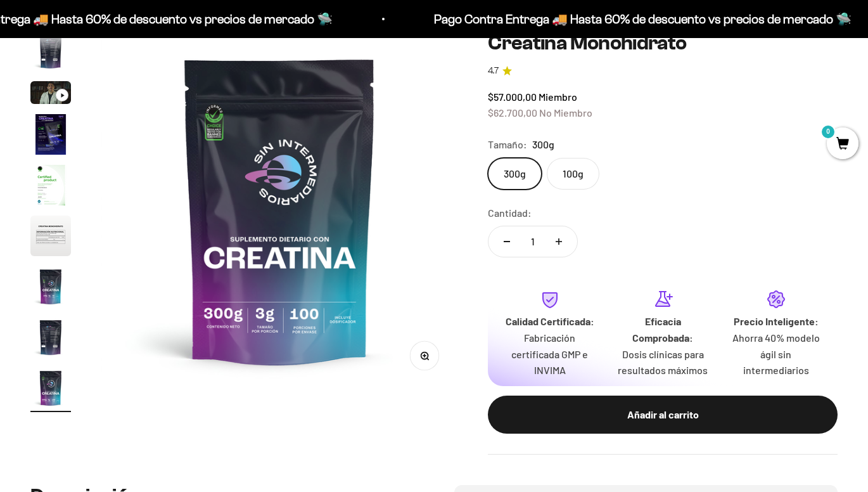  I want to click on span: $57.000,00, so click(512, 96).